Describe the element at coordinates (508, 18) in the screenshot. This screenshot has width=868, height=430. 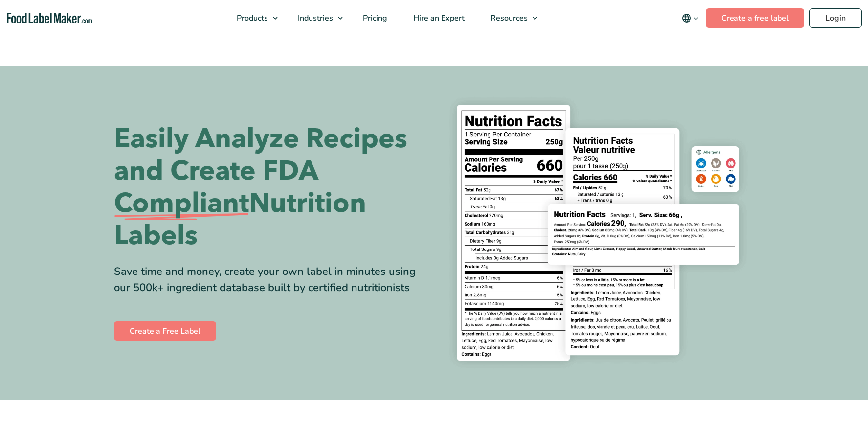
I see `span: Resources` at that location.